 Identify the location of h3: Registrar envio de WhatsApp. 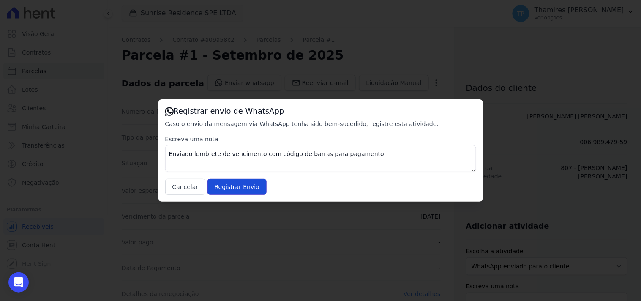
(321, 111).